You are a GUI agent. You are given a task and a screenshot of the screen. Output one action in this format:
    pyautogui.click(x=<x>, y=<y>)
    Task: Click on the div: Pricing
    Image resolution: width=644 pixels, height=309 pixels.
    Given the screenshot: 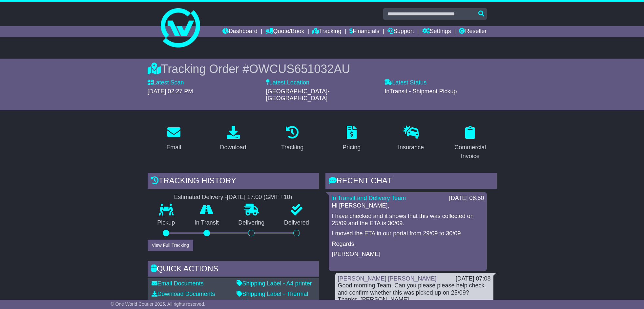 What is the action you would take?
    pyautogui.click(x=351, y=147)
    